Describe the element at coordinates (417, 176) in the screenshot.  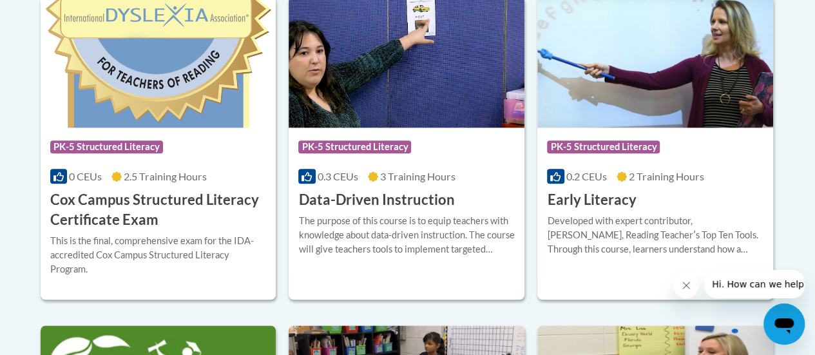
I see `span: 3 Training Hours` at that location.